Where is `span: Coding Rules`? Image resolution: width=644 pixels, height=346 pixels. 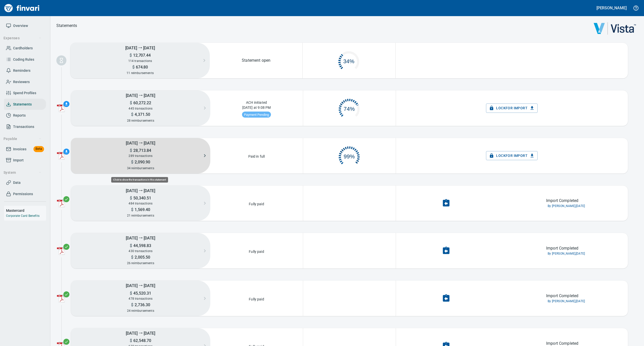 span: Coding Rules is located at coordinates (23, 59).